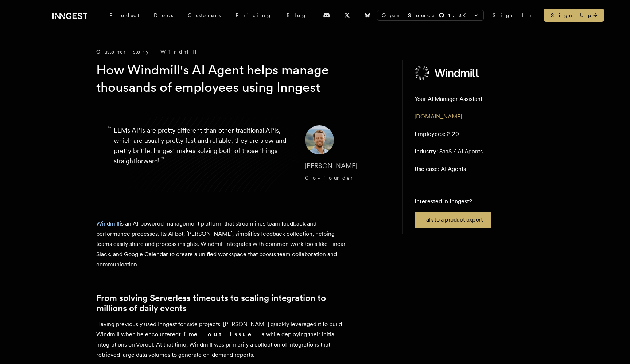 This screenshot has width=630, height=364. I want to click on a: From solving Serverless timeouts to scaling integration to millions of daily events, so click(224, 303).